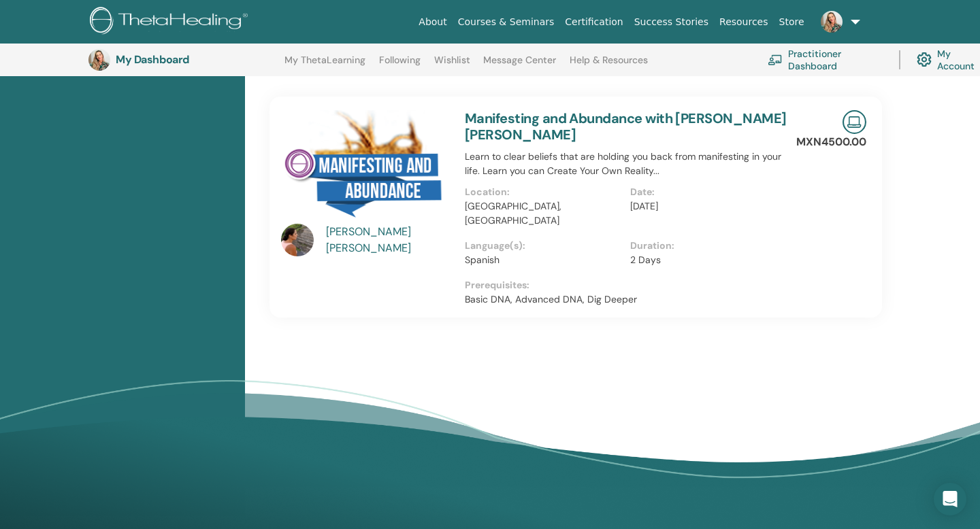 This screenshot has height=529, width=980. Describe the element at coordinates (630, 286) in the screenshot. I see `p: Prerequisites:` at that location.